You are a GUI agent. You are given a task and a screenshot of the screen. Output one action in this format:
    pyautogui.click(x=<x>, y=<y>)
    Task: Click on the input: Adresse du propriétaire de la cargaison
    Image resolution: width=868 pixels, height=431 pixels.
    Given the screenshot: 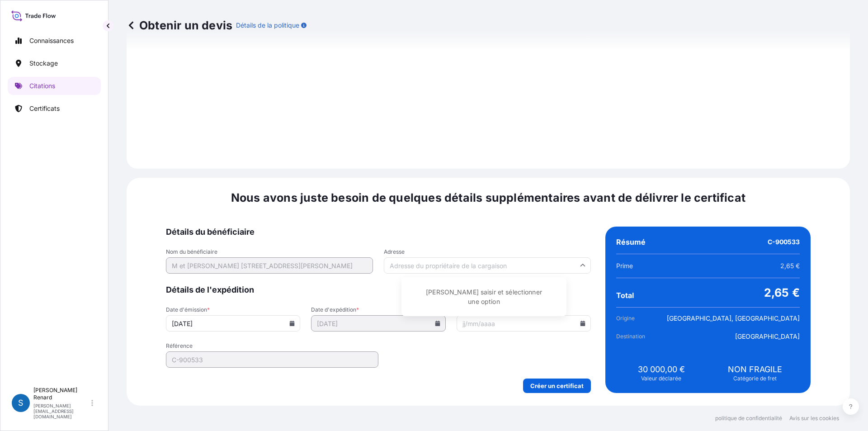 What is the action you would take?
    pyautogui.click(x=488, y=265)
    